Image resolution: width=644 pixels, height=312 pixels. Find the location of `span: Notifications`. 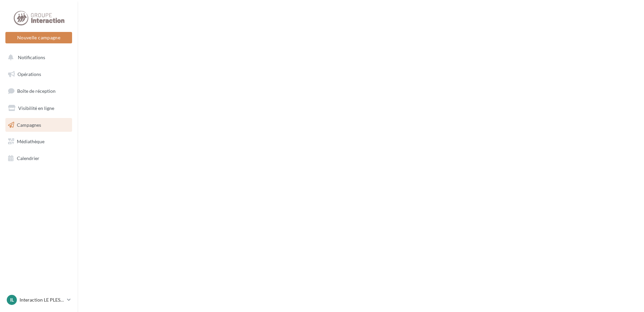

span: Notifications is located at coordinates (32, 57).